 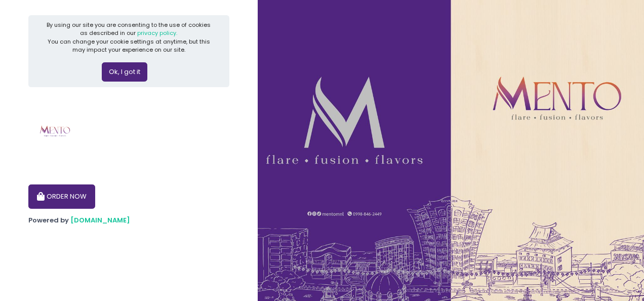 I want to click on button: Ok, I got it, so click(x=125, y=72).